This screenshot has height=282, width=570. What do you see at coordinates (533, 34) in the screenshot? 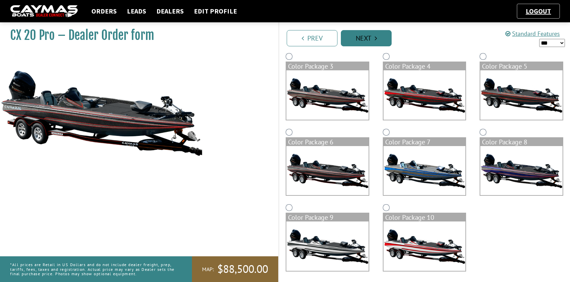
I see `a: Standard Features` at bounding box center [533, 34].